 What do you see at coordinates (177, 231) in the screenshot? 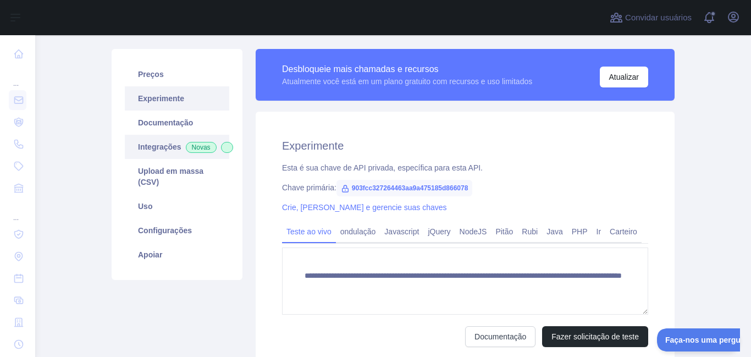
I see `a: Configurações` at bounding box center [177, 231].